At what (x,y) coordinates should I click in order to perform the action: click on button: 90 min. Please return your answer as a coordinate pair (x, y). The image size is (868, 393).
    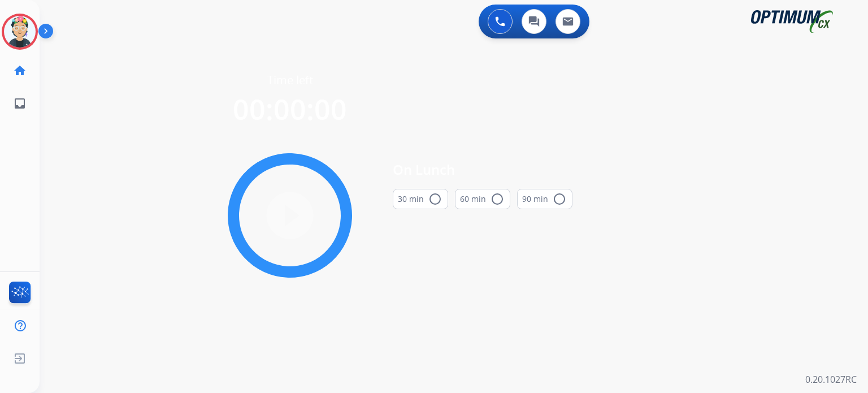
    Looking at the image, I should click on (545, 198).